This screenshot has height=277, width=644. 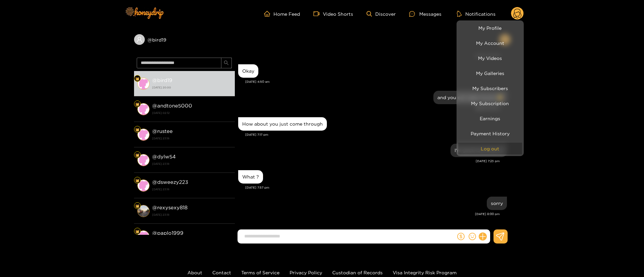 I want to click on a: My Videos, so click(x=490, y=58).